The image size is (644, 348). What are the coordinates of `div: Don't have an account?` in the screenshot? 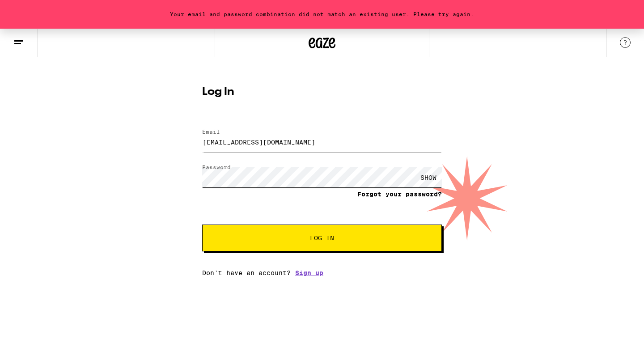 It's located at (322, 273).